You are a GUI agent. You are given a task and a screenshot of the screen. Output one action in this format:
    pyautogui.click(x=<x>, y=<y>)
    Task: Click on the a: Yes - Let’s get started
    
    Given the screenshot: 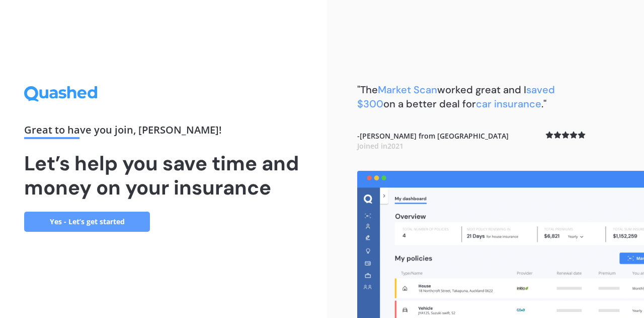 What is the action you would take?
    pyautogui.click(x=87, y=222)
    